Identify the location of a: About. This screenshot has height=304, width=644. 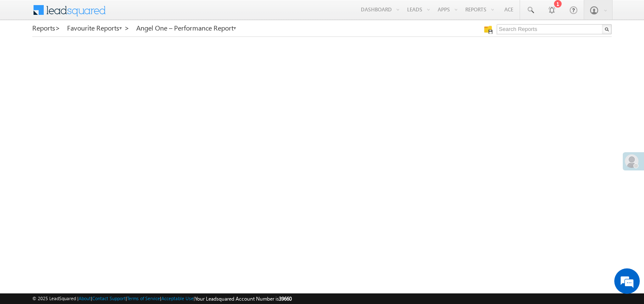
(85, 298).